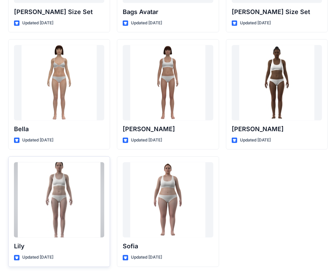 The height and width of the screenshot is (274, 336). I want to click on a: Sofia, so click(168, 200).